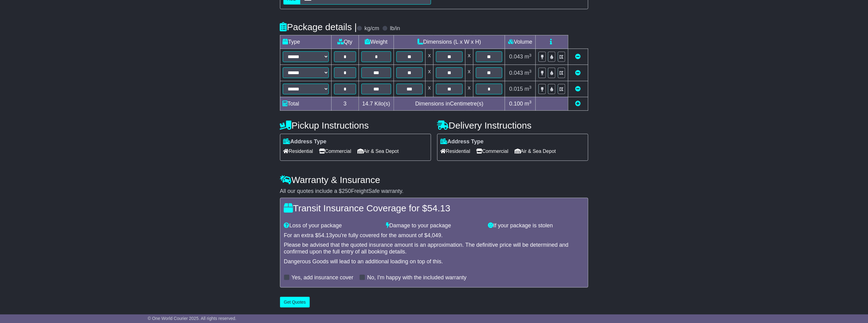 This screenshot has height=323, width=868. Describe the element at coordinates (394, 28) in the screenshot. I see `label: lb/in` at that location.